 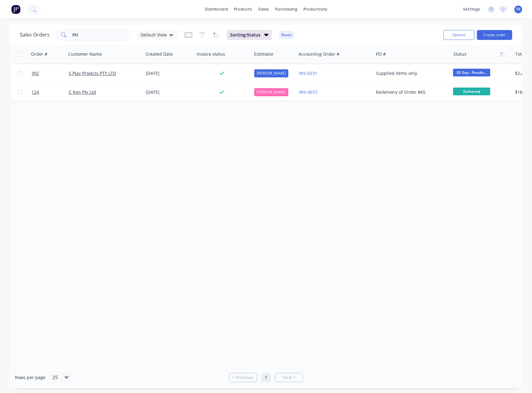 What do you see at coordinates (39, 54) in the screenshot?
I see `div: Order #` at bounding box center [39, 54].